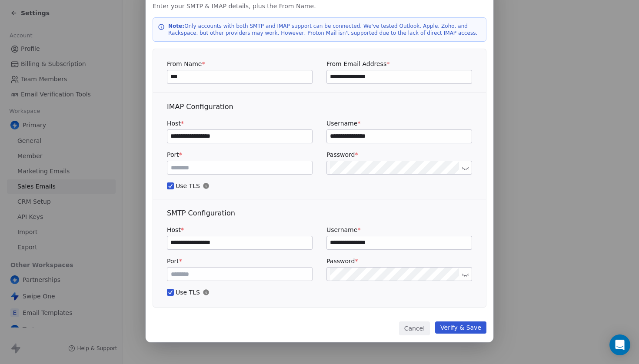 The width and height of the screenshot is (639, 364). I want to click on button: Cancel, so click(414, 328).